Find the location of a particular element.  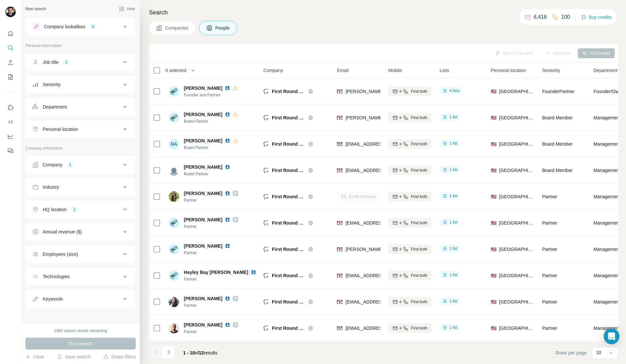

span: Department is located at coordinates (605, 70).